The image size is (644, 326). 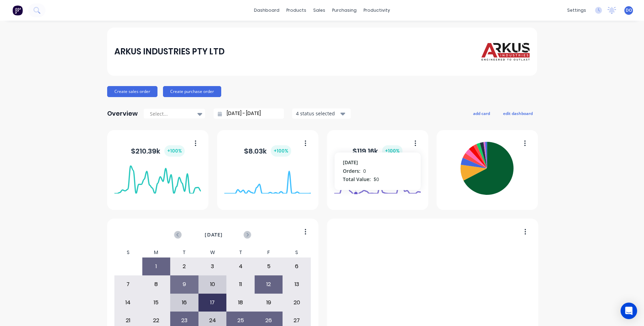 What do you see at coordinates (297, 266) in the screenshot?
I see `div: 6` at bounding box center [297, 266].